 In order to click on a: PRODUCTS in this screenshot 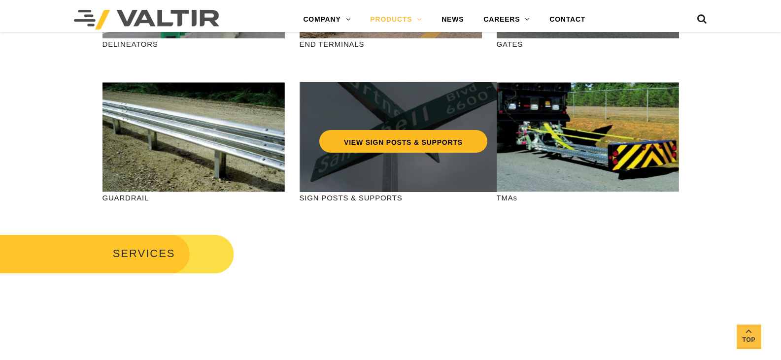, I will do `click(396, 20)`.